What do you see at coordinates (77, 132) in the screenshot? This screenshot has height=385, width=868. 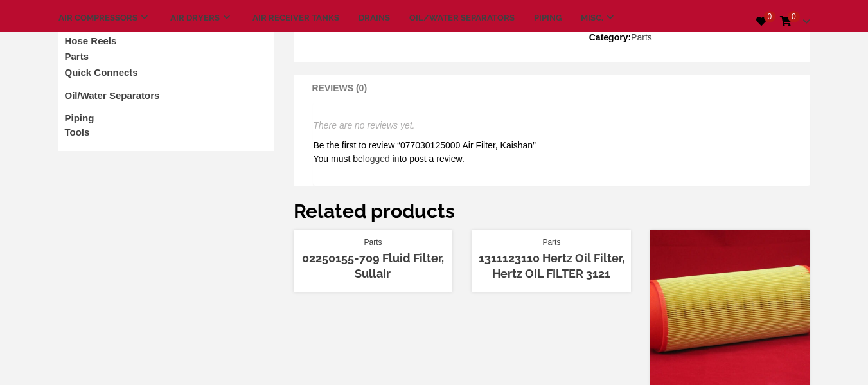 I see `a: Tools` at bounding box center [77, 132].